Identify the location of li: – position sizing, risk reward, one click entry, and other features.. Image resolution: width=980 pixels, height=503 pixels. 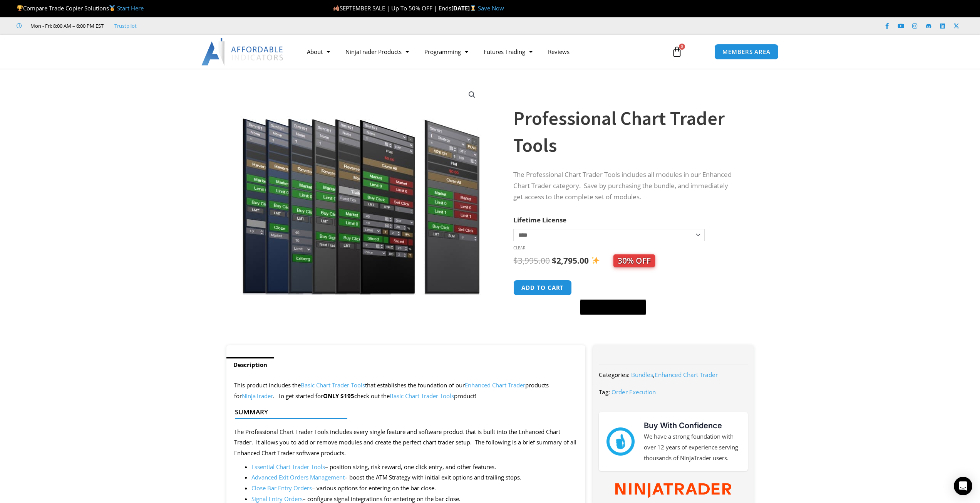
(415, 466).